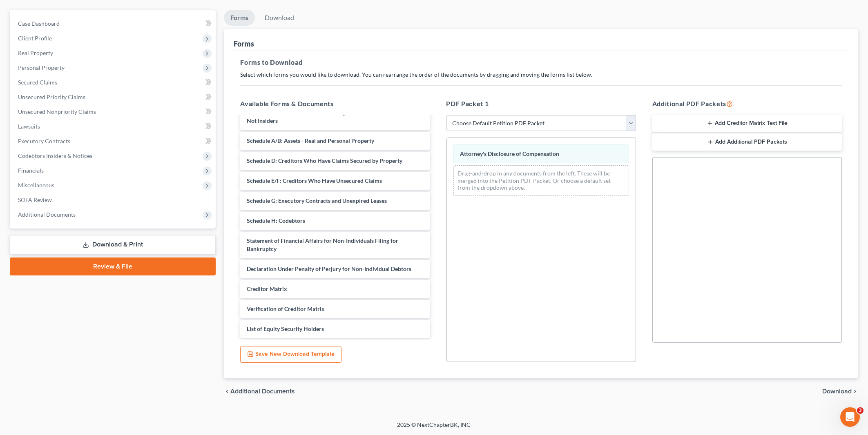 The width and height of the screenshot is (868, 435). What do you see at coordinates (55, 155) in the screenshot?
I see `span: Codebtors Insiders & Notices` at bounding box center [55, 155].